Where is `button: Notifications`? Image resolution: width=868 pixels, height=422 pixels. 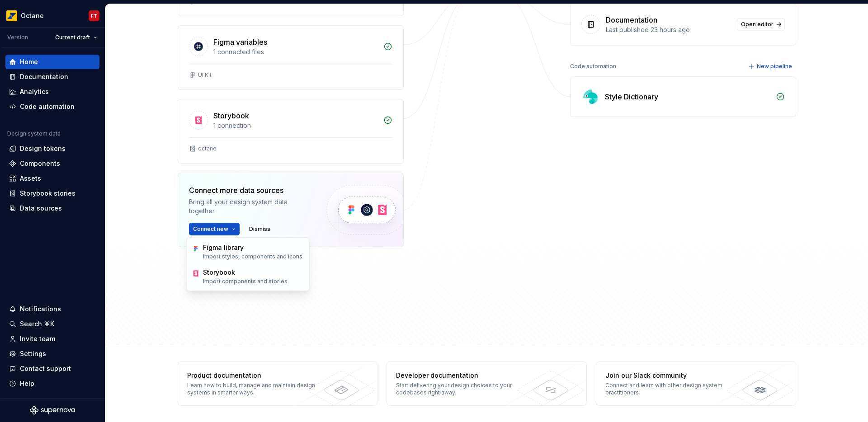 button: Notifications is located at coordinates (53, 309).